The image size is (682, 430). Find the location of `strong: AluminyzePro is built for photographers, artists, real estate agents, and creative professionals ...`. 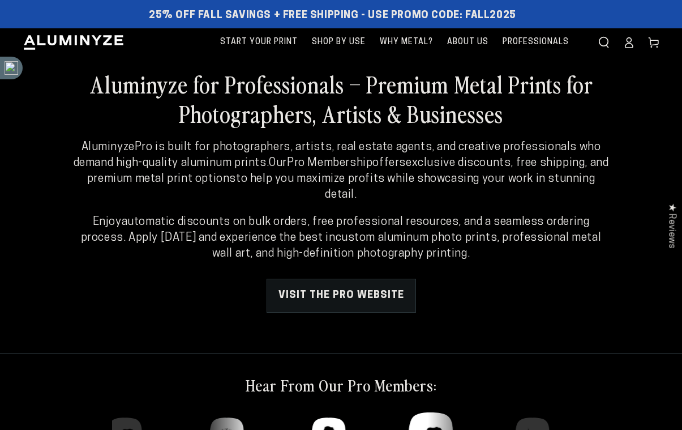

strong: AluminyzePro is built for photographers, artists, real estate agents, and creative professionals ... is located at coordinates (338, 155).